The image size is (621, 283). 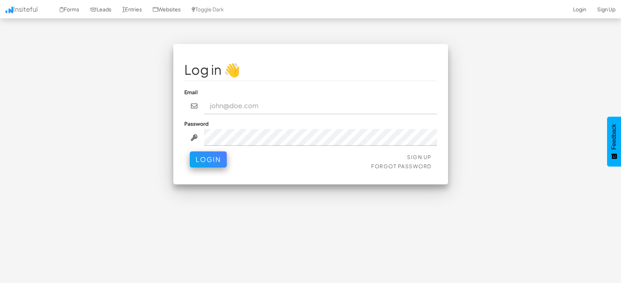 What do you see at coordinates (191, 92) in the screenshot?
I see `label: Email` at bounding box center [191, 92].